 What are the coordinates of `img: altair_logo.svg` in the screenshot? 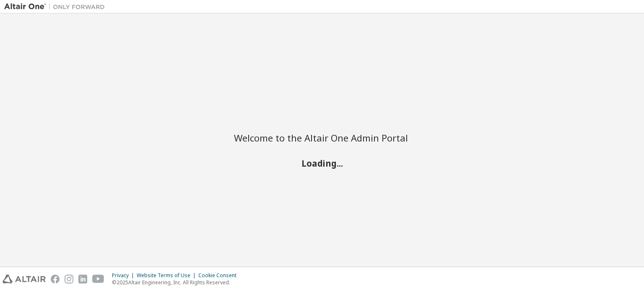 It's located at (24, 279).